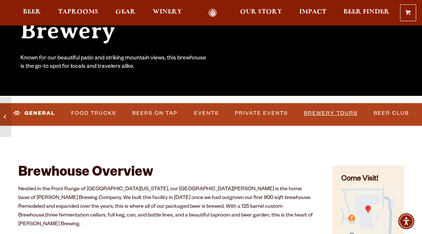  What do you see at coordinates (78, 13) in the screenshot?
I see `a: Taprooms` at bounding box center [78, 13].